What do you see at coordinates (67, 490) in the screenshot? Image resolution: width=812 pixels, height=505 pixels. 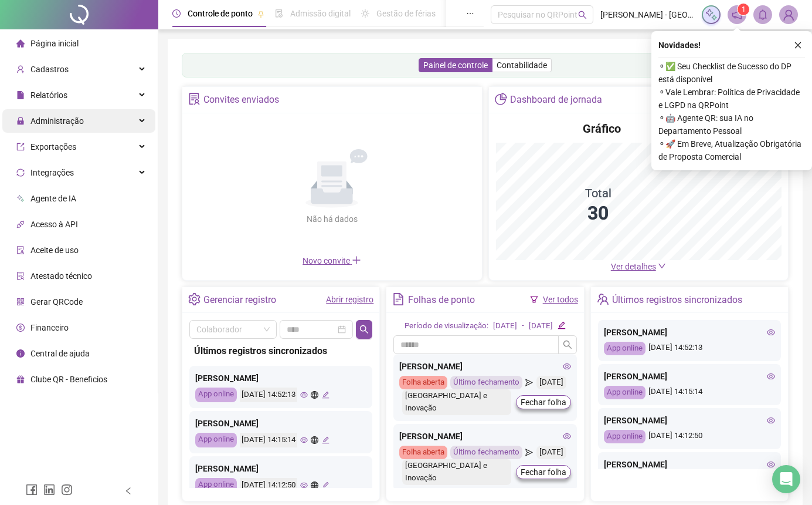 I see `span: instagram` at bounding box center [67, 490].